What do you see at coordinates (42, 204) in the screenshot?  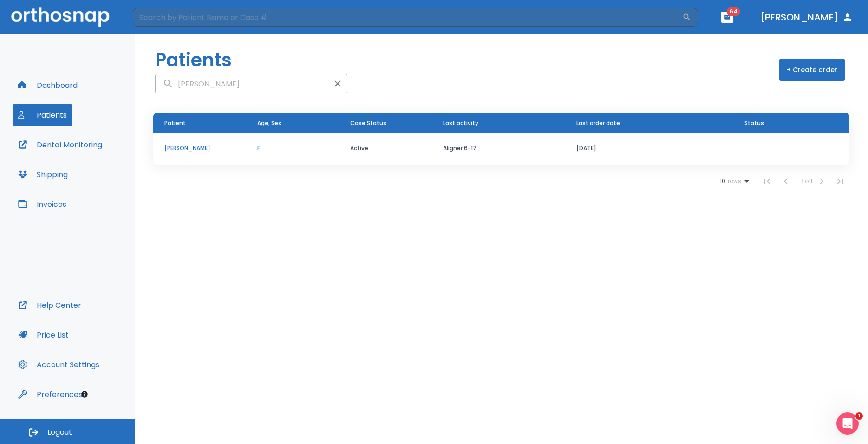 I see `a: Invoices` at bounding box center [42, 204].